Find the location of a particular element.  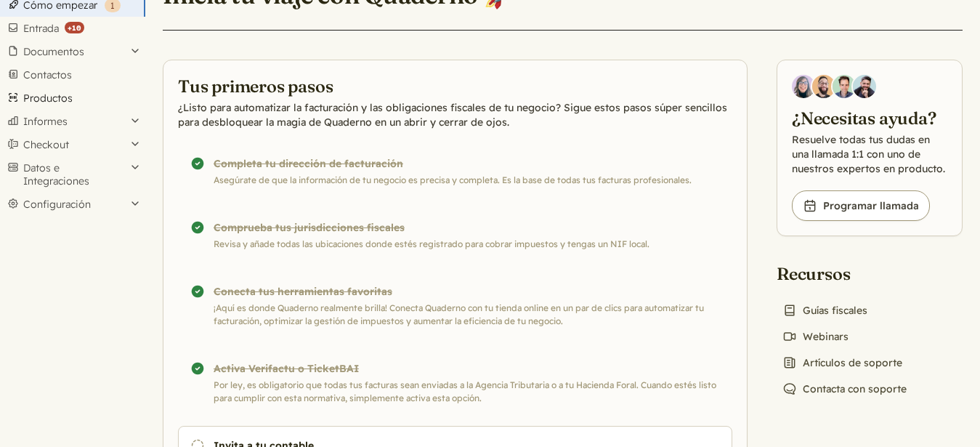

h2: Recursos is located at coordinates (844, 273).